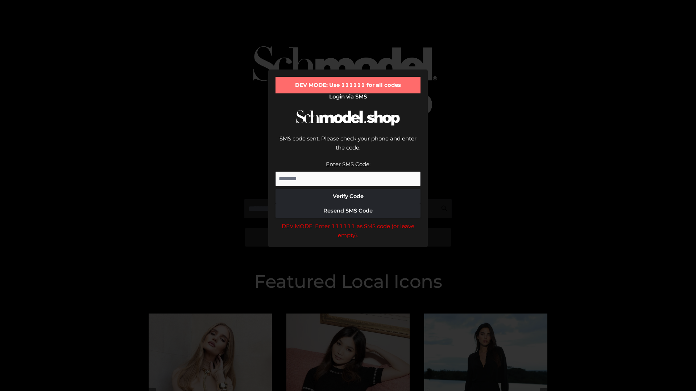  Describe the element at coordinates (348, 97) in the screenshot. I see `h2: Login via SMS` at that location.